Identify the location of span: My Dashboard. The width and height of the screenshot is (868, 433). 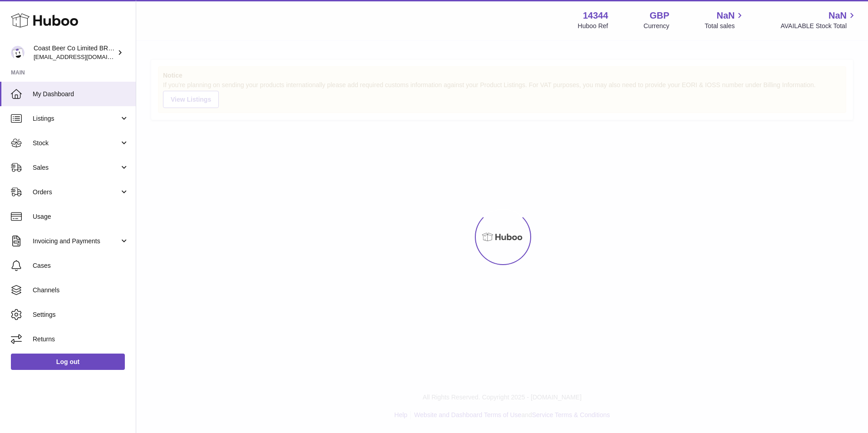
(81, 94).